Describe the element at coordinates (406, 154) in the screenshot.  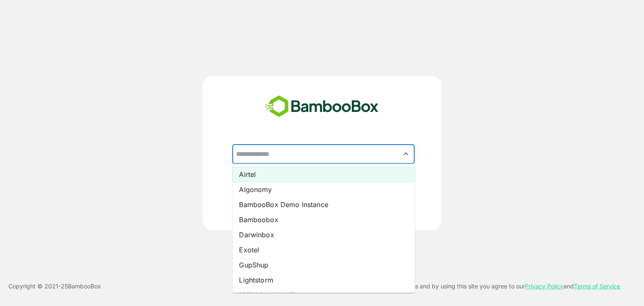
I see `button: Close` at that location.